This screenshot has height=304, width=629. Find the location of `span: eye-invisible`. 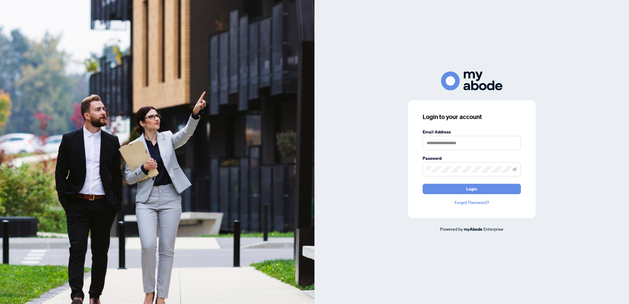

span: eye-invisible is located at coordinates (515, 169).